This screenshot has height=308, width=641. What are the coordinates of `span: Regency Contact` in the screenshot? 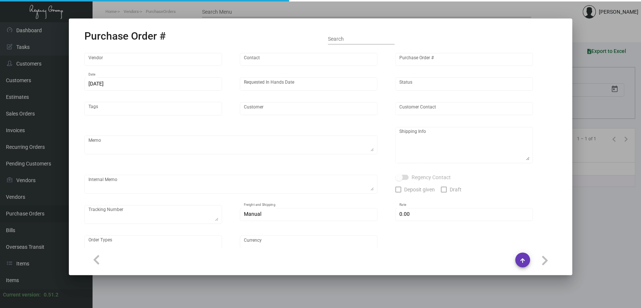 It's located at (431, 177).